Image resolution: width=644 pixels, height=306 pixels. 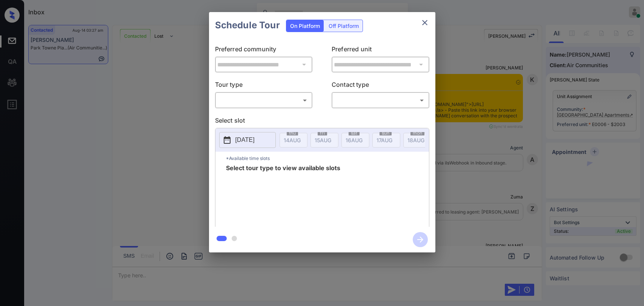 I want to click on p: Preferred unit, so click(x=380, y=50).